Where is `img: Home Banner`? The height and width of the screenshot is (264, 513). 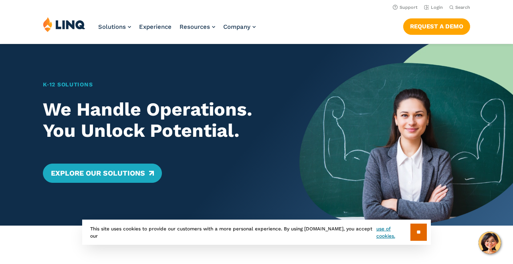
img: Home Banner is located at coordinates (406, 135).